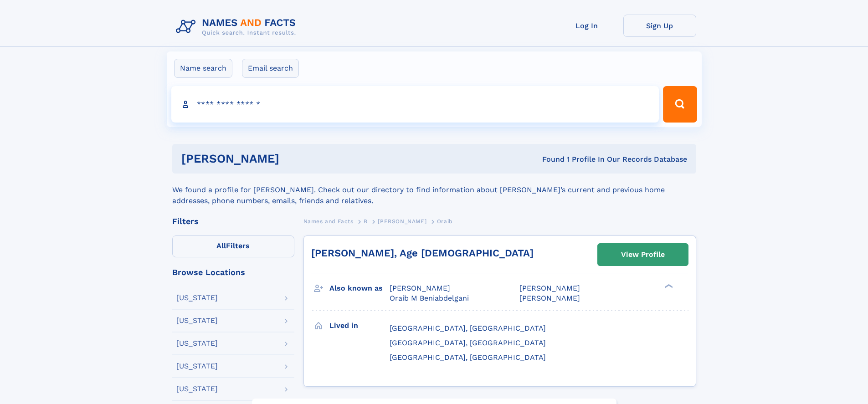 The height and width of the screenshot is (404, 868). Describe the element at coordinates (359, 289) in the screenshot. I see `h3: Also known as` at that location.